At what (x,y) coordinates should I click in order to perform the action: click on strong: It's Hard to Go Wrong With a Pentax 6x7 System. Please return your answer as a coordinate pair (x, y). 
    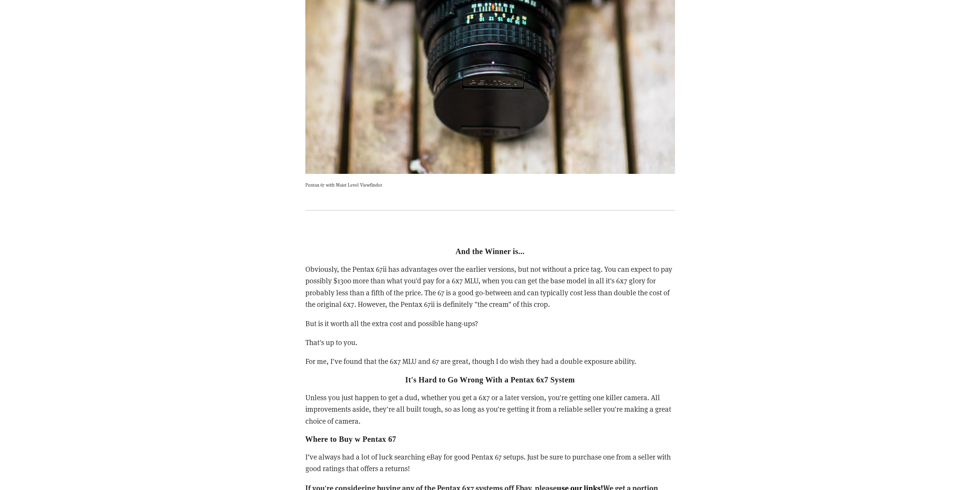
    Looking at the image, I should click on (490, 379).